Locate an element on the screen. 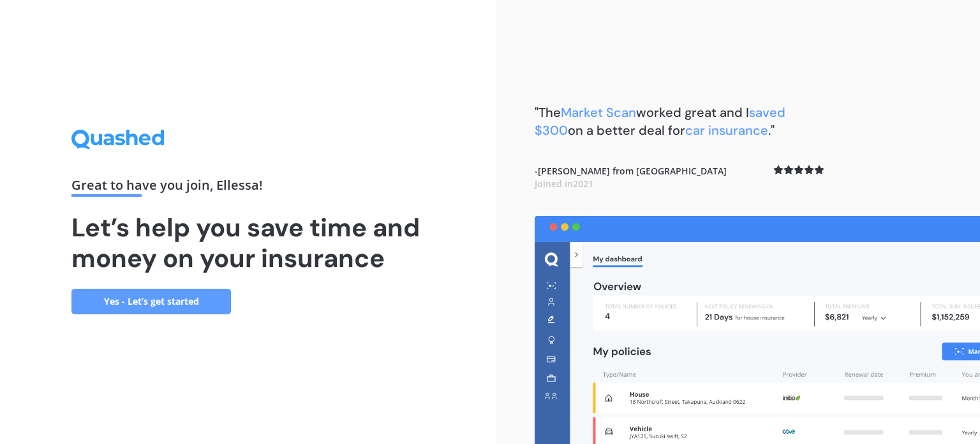  span: Joined in 2021 is located at coordinates (564, 183).